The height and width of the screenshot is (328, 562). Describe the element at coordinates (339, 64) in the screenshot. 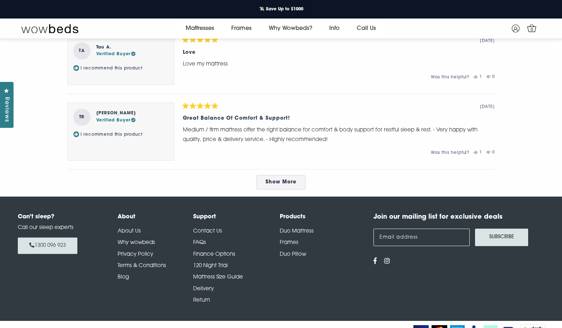

I see `p: Love my mattress` at that location.